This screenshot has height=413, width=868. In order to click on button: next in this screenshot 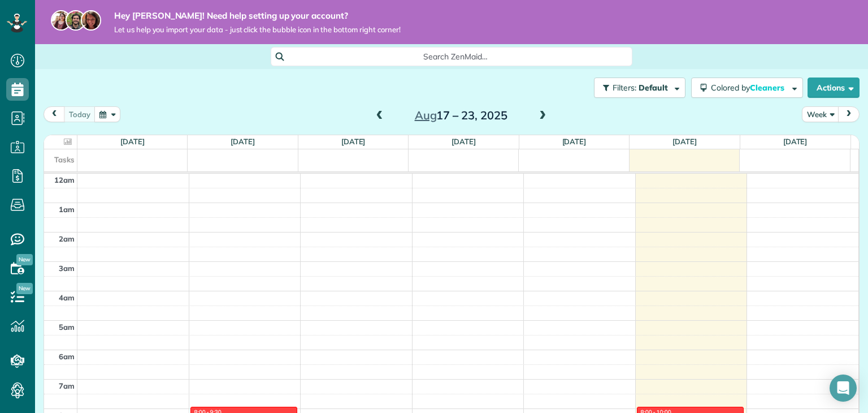, I will do `click(849, 114)`.